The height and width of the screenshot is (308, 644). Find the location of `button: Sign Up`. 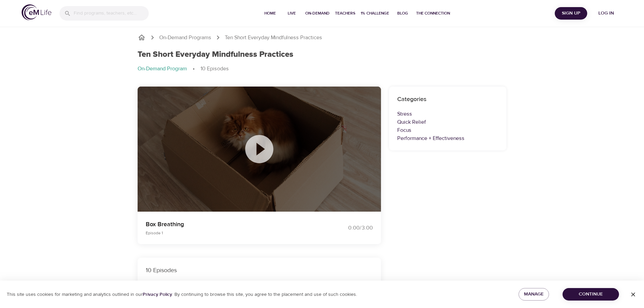

button: Sign Up is located at coordinates (571, 13).